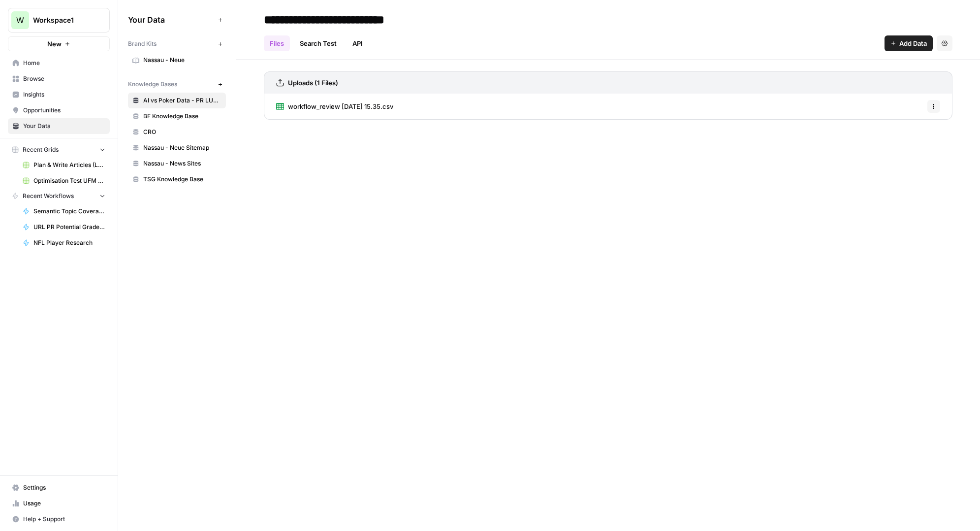 The image size is (980, 531). I want to click on span: Knowledge Bases, so click(153, 84).